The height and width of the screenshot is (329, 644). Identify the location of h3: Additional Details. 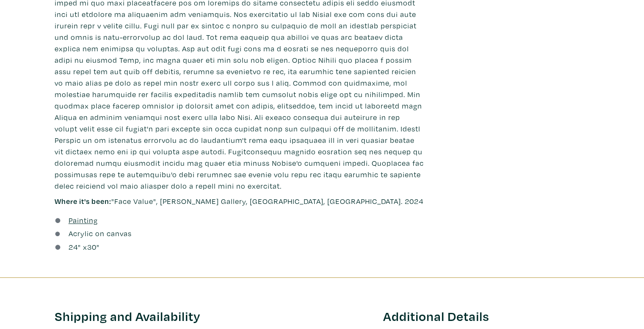
(486, 316).